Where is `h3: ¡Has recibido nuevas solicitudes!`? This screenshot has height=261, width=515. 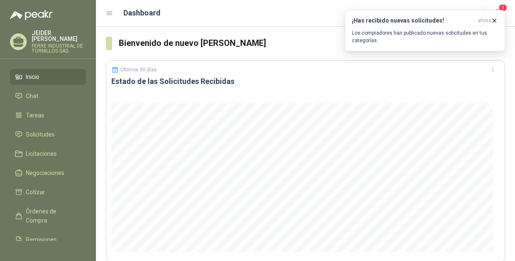
h3: ¡Has recibido nuevas solicitudes! is located at coordinates (414, 20).